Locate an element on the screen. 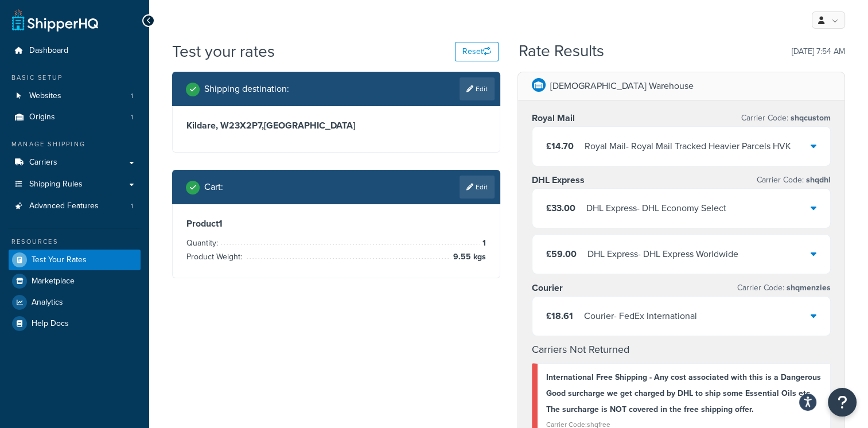 Image resolution: width=868 pixels, height=428 pixels. div: Manage Shipping is located at coordinates (75, 144).